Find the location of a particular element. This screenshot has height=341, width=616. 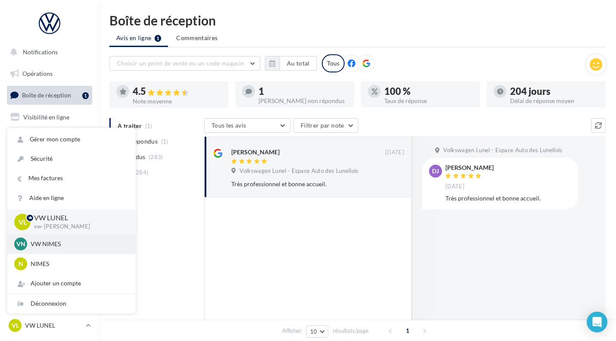

span: N is located at coordinates (21, 264).